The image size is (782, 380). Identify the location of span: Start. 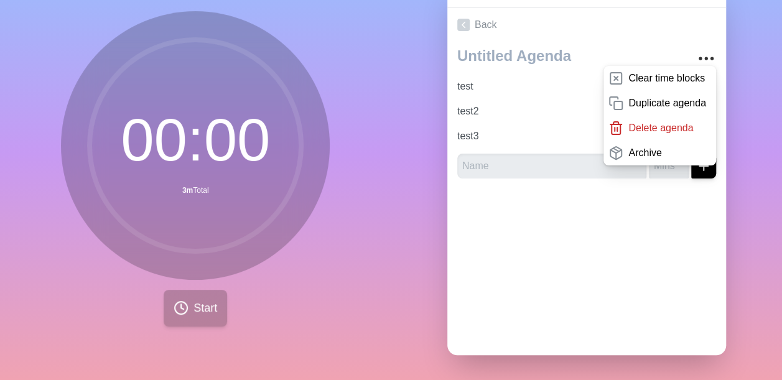
(205, 308).